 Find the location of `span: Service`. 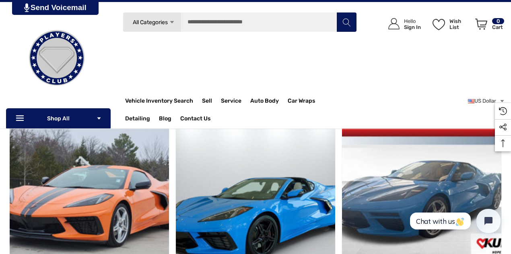

span: Service is located at coordinates (231, 102).